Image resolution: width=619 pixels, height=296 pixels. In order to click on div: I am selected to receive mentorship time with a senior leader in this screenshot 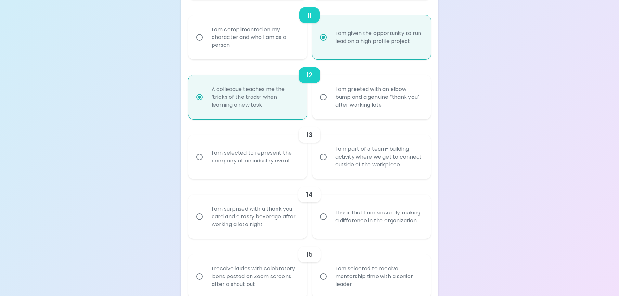, I will do `click(378, 276)`.